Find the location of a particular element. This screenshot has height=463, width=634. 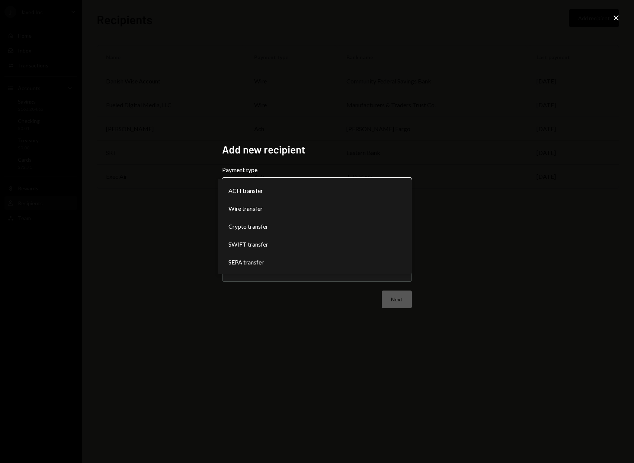

h2: Add new recipient is located at coordinates (317, 149).